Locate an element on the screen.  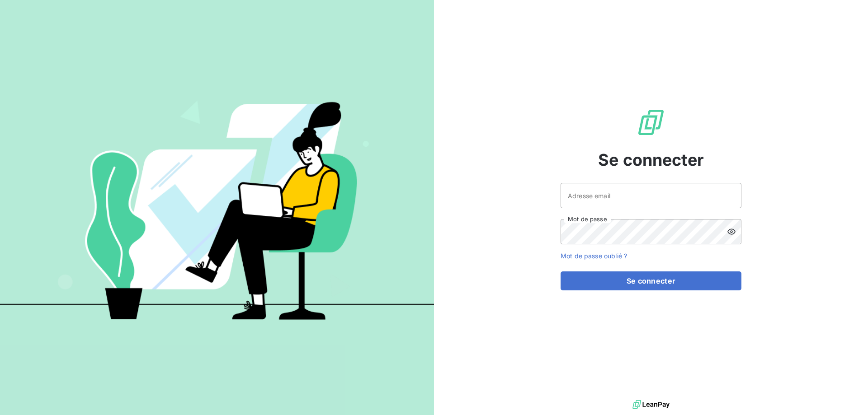
img: Logo LeanPay is located at coordinates (652, 122).